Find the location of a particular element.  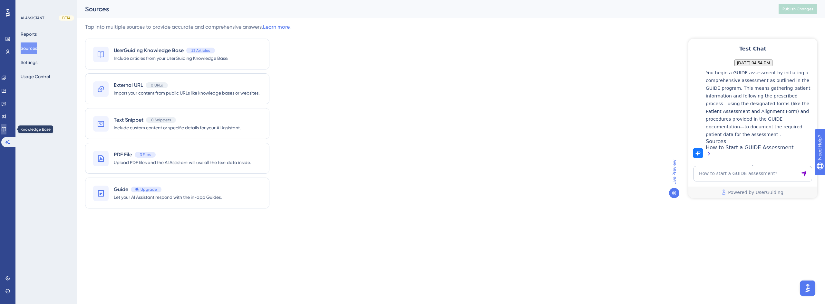

p: You begin a GUIDE assessment by initiating a comprehensive assessment as outlined in the GUIDE pr... is located at coordinates (71, 65).